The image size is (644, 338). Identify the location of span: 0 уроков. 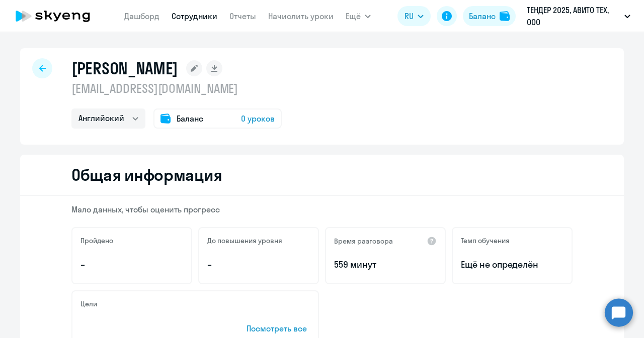
(257, 119).